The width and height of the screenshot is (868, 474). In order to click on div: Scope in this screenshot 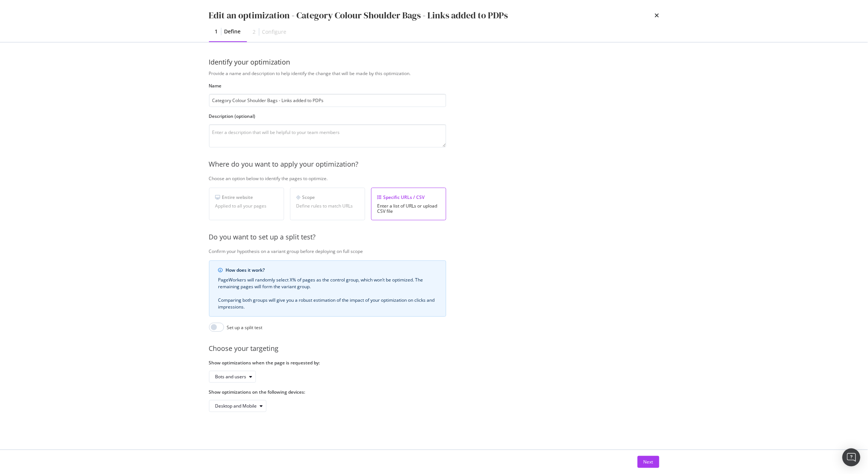, I will do `click(328, 197)`.